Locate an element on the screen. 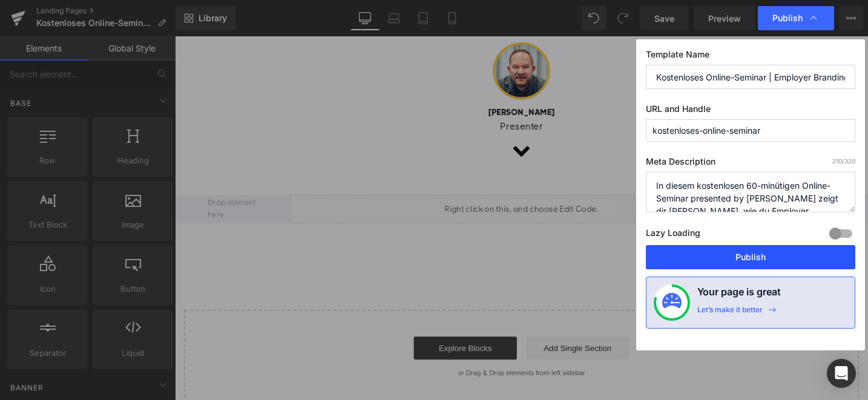  button: Publish is located at coordinates (751, 257).